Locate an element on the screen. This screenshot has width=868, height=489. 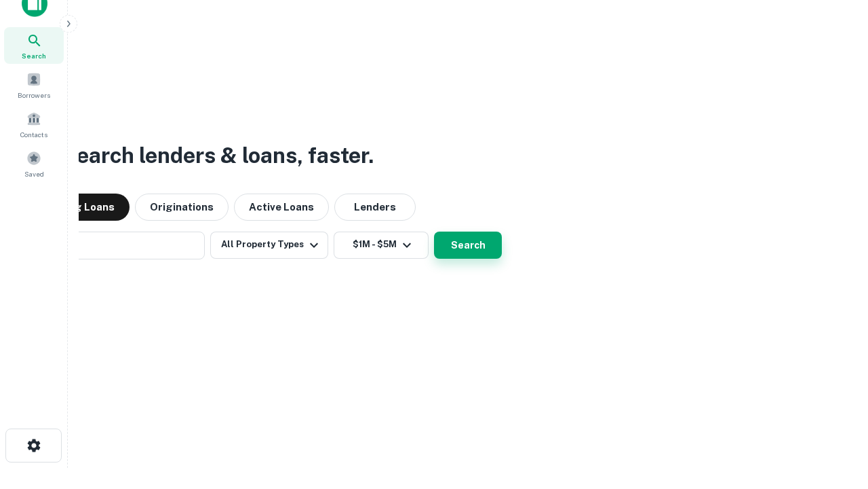
div: Contacts is located at coordinates (34, 124).